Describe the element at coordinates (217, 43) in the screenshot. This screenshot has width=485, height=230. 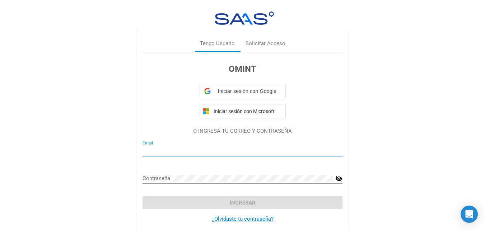
I see `div: Tengo Usuario` at that location.